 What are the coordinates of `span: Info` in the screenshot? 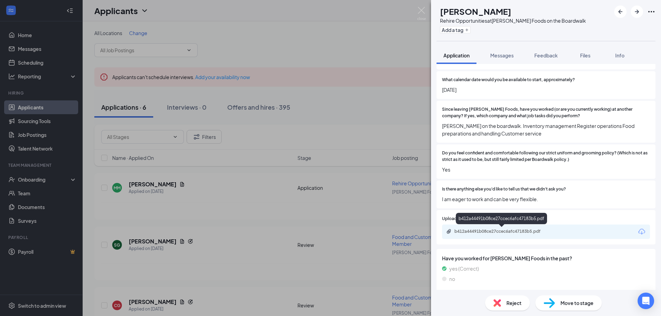 It's located at (619, 55).